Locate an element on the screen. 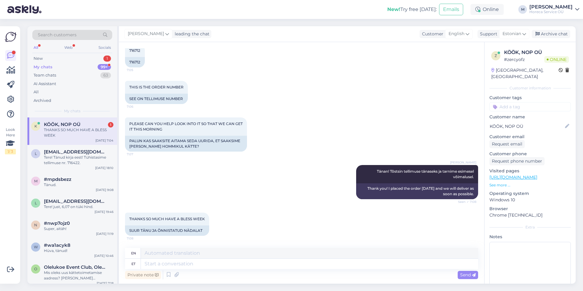 The width and height of the screenshot is (583, 291). p: Operating system is located at coordinates (530, 193).